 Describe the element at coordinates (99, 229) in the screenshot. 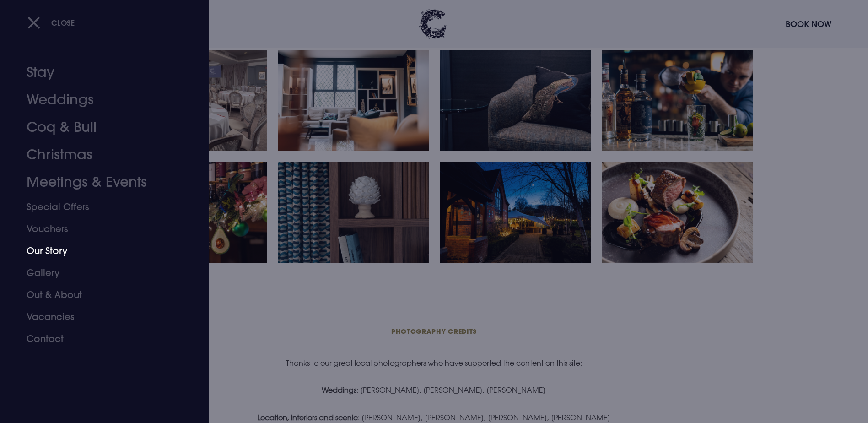

I see `a: Vouchers` at that location.